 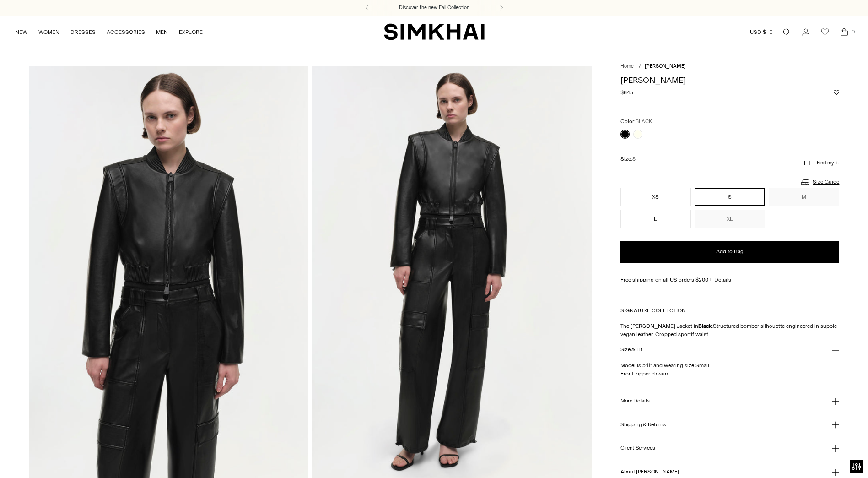 What do you see at coordinates (804, 197) in the screenshot?
I see `button: M` at bounding box center [804, 197].